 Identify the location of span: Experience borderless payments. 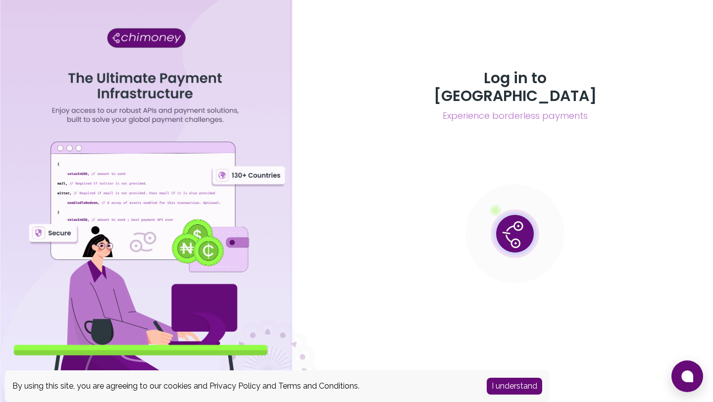
(515, 116).